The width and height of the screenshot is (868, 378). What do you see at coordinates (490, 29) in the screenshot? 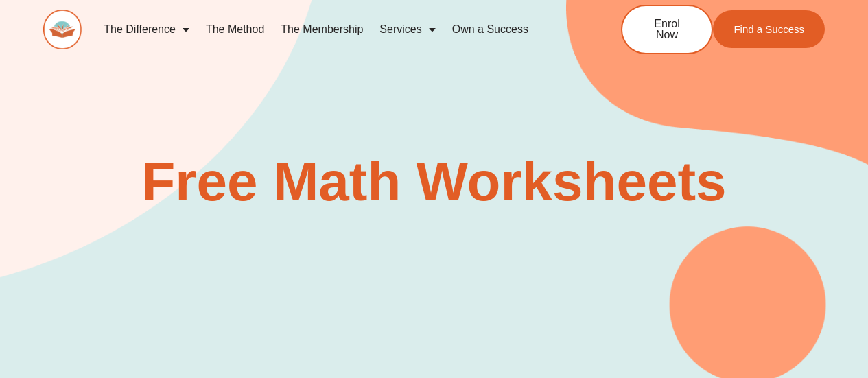
I see `a: Own a Success` at bounding box center [490, 29].